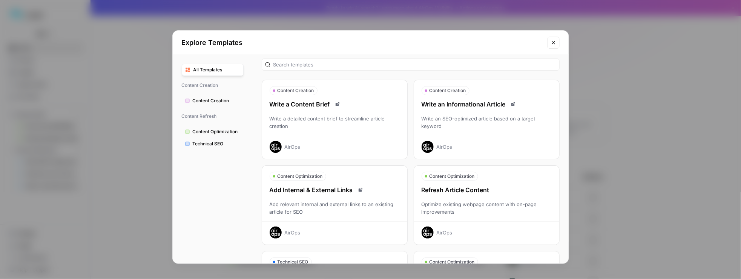  Describe the element at coordinates (213, 144) in the screenshot. I see `button: Technical SEO` at that location.